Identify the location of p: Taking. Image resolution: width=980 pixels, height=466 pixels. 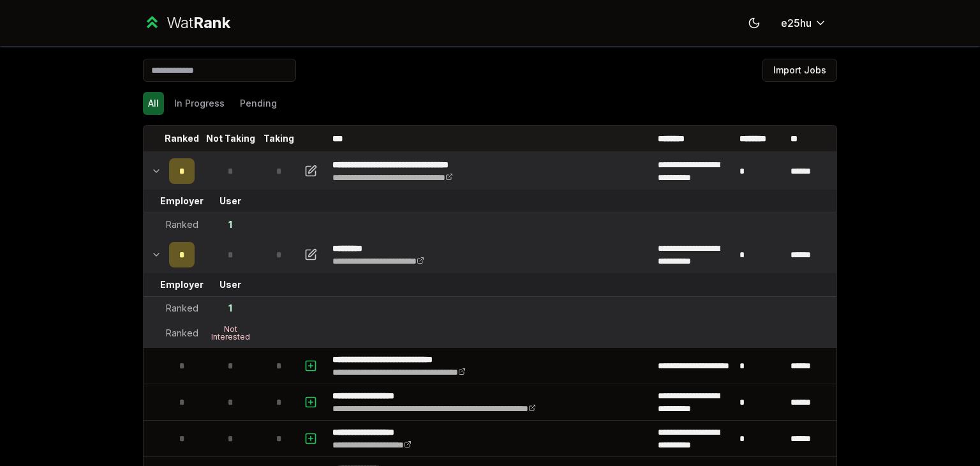
(279, 139).